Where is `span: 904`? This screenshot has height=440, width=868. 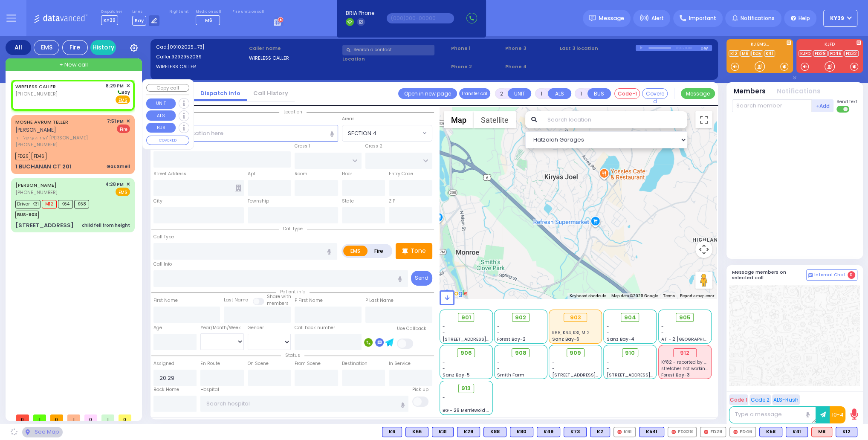
span: 904 is located at coordinates (630, 318).